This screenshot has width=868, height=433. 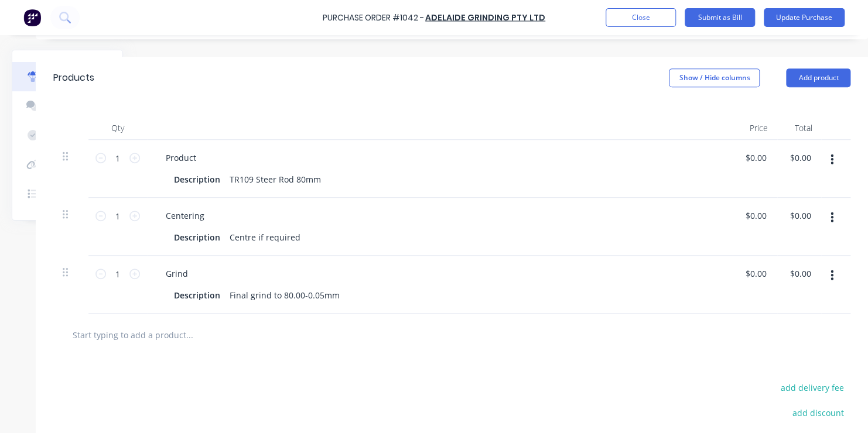 I want to click on input: Start typing to add a product..., so click(x=189, y=335).